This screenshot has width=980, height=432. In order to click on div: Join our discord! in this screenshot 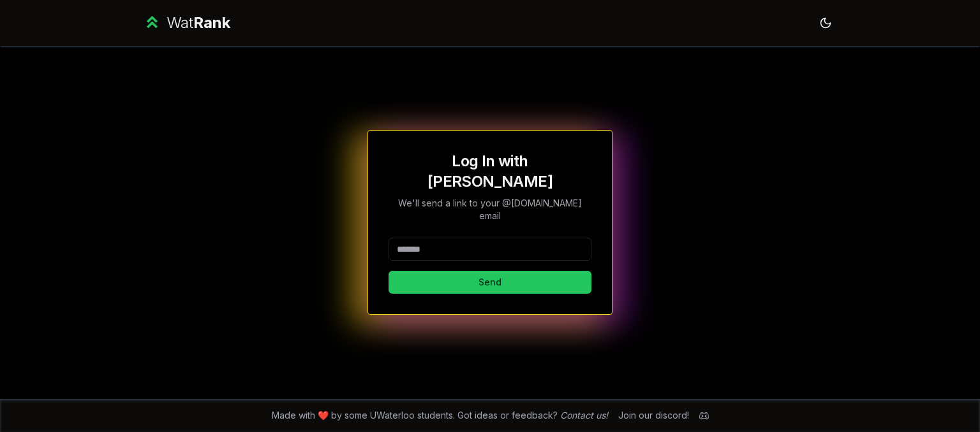, I will do `click(653, 416)`.